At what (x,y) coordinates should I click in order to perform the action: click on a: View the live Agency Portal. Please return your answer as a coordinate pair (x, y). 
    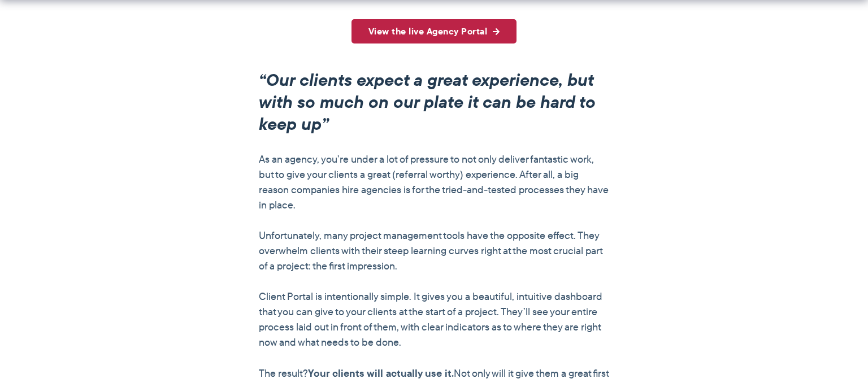
    Looking at the image, I should click on (434, 31).